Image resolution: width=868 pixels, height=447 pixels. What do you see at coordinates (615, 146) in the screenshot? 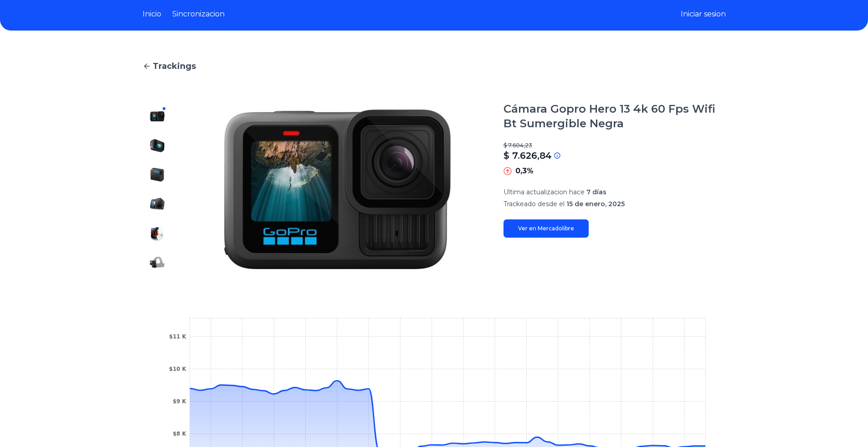
I see `p: $ 7.604,23` at bounding box center [615, 146].